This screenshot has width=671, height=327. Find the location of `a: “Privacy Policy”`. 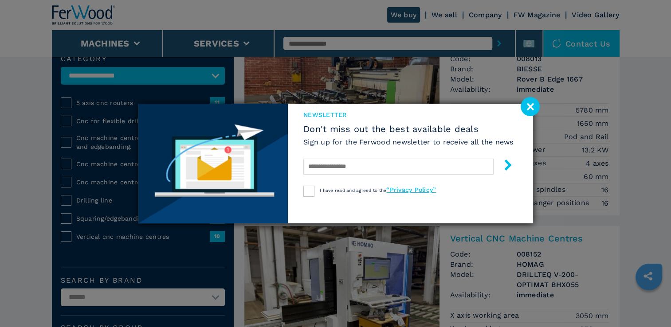

a: “Privacy Policy” is located at coordinates (411, 190).